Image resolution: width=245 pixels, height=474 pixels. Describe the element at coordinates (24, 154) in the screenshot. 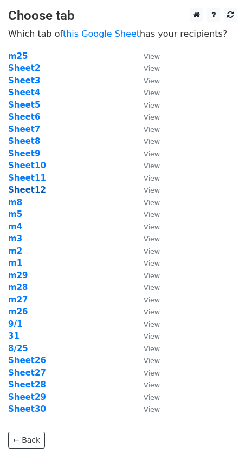

I see `strong: Sheet9` at that location.